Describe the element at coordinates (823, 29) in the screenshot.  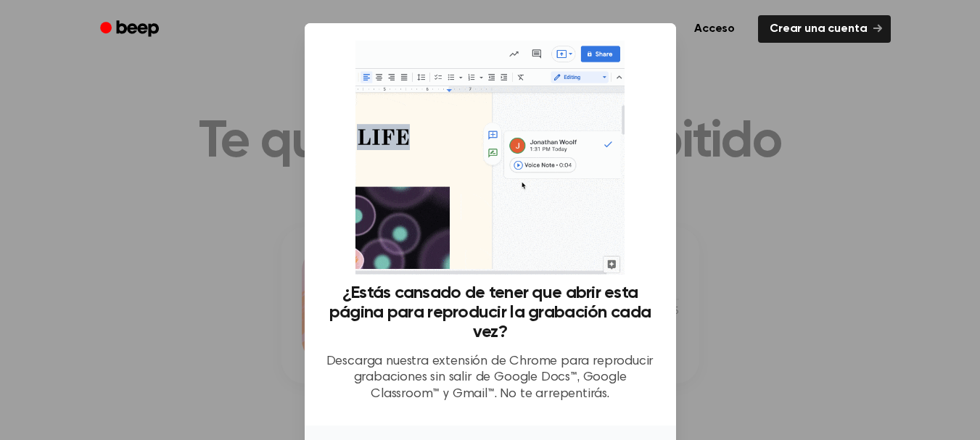
I see `a: Crear una cuenta` at that location.